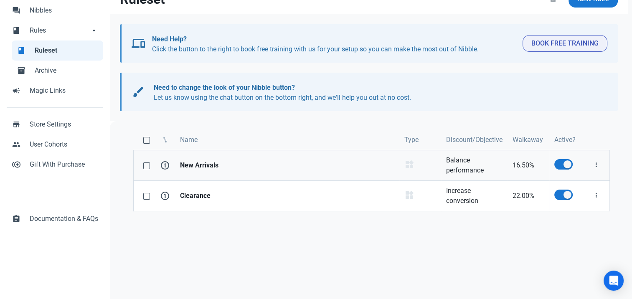 The image size is (632, 299). I want to click on span: User Cohorts, so click(64, 145).